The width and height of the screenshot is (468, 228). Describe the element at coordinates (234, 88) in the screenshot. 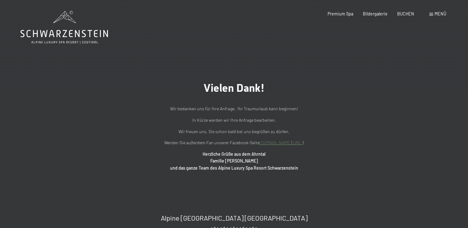

I see `span: Vielen Dank!` at that location.